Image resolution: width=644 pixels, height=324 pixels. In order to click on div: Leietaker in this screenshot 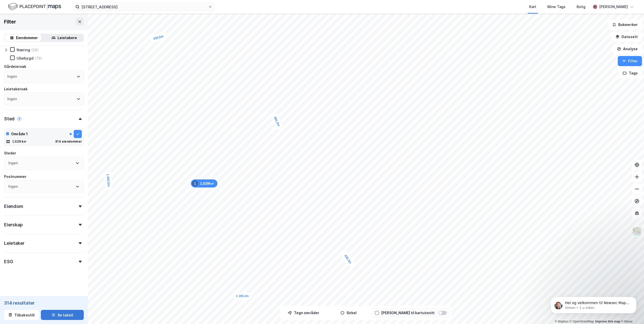, I will do `click(14, 243)`.